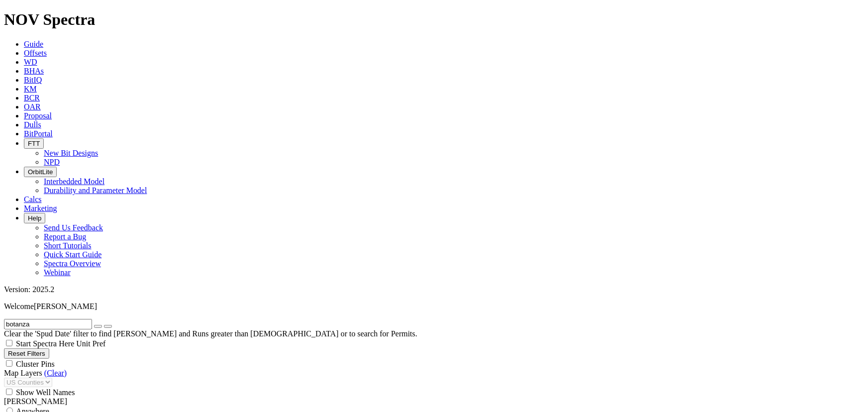 The width and height of the screenshot is (868, 412). Describe the element at coordinates (96, 190) in the screenshot. I see `a: Durability and Parameter Model` at that location.